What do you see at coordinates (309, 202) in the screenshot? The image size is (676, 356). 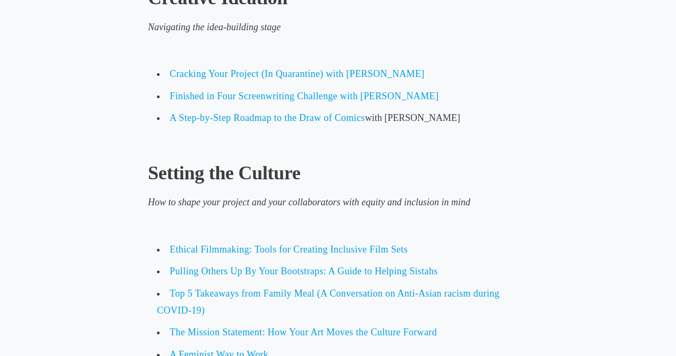 I see `span: How to shape your project and your collaborators with equity and inclusion in mind` at bounding box center [309, 202].